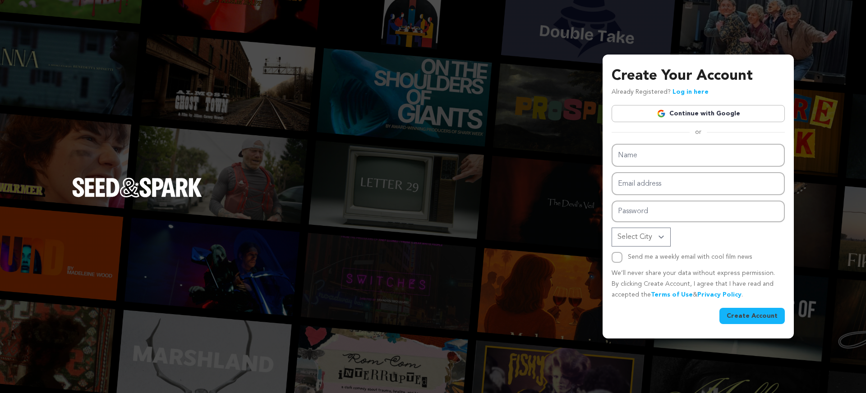 The image size is (866, 393). I want to click on span: or, so click(698, 132).